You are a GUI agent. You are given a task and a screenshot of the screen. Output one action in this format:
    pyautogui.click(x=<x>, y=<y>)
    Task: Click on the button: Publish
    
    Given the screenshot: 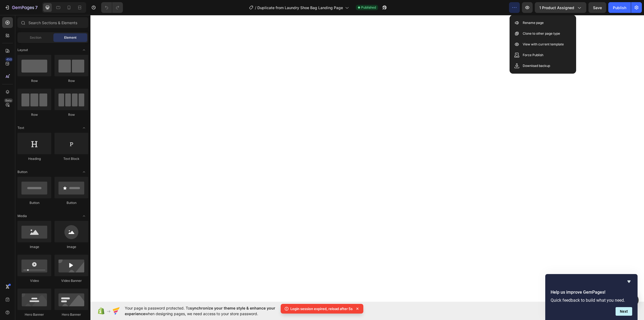 What is the action you would take?
    pyautogui.click(x=620, y=8)
    